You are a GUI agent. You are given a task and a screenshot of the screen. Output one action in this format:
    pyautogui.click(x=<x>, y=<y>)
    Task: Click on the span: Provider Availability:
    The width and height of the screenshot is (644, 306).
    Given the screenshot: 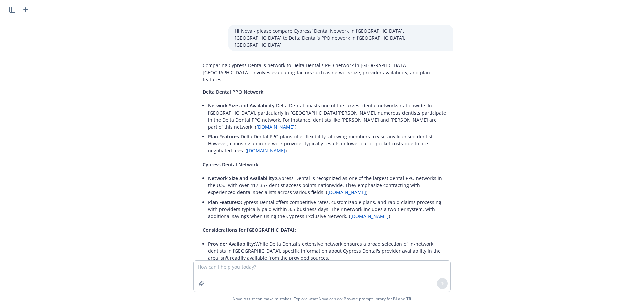 What is the action you would take?
    pyautogui.click(x=231, y=243)
    